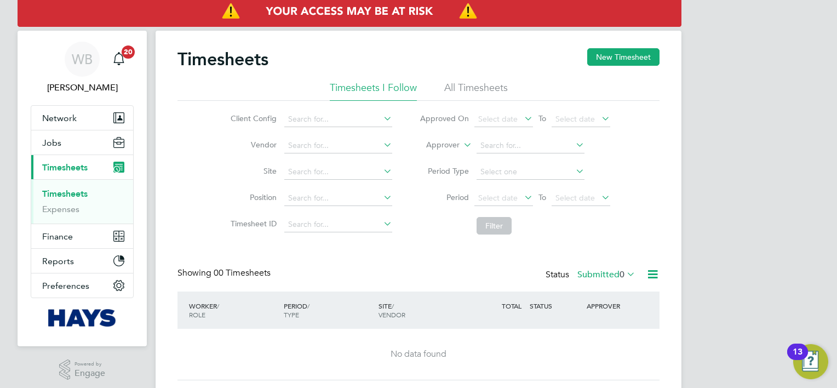 This screenshot has height=388, width=837. I want to click on label: Period Type, so click(444, 171).